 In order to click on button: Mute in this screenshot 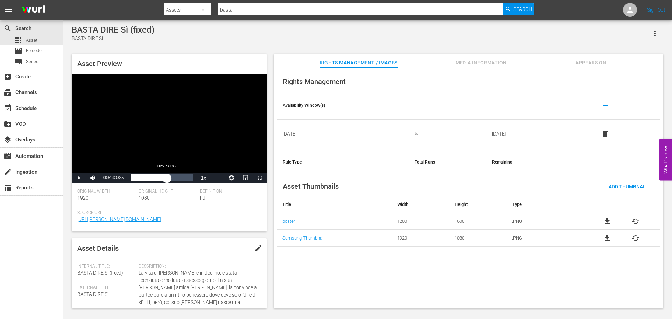, I will do `click(93, 178)`.